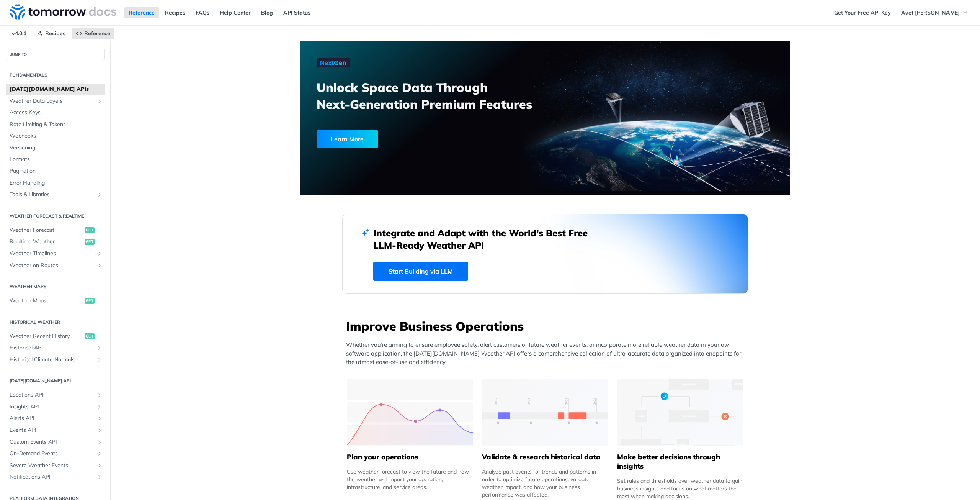  Describe the element at coordinates (235, 13) in the screenshot. I see `a: Help Center` at that location.